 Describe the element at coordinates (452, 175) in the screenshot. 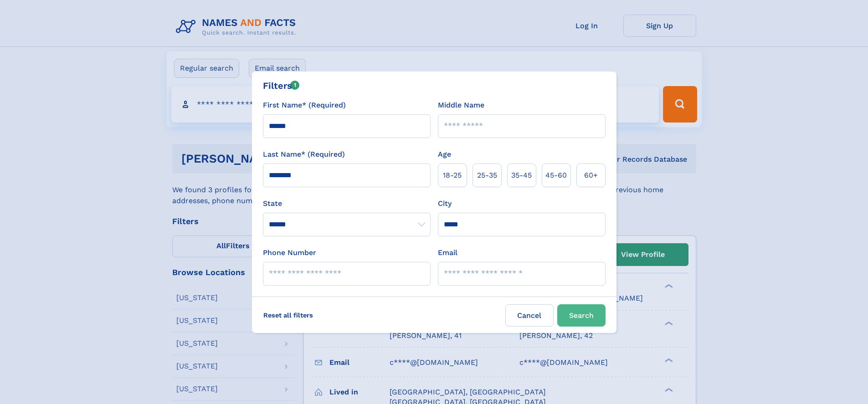

I see `span: 18‑25` at that location.